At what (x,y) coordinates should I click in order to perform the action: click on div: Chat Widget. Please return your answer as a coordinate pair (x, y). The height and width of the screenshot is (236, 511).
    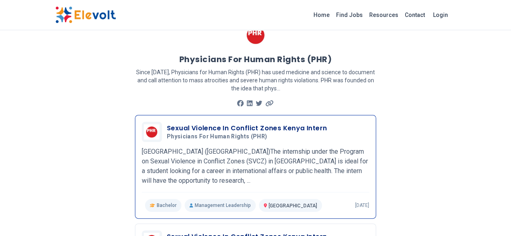
    Looking at the image, I should click on (491, 217).